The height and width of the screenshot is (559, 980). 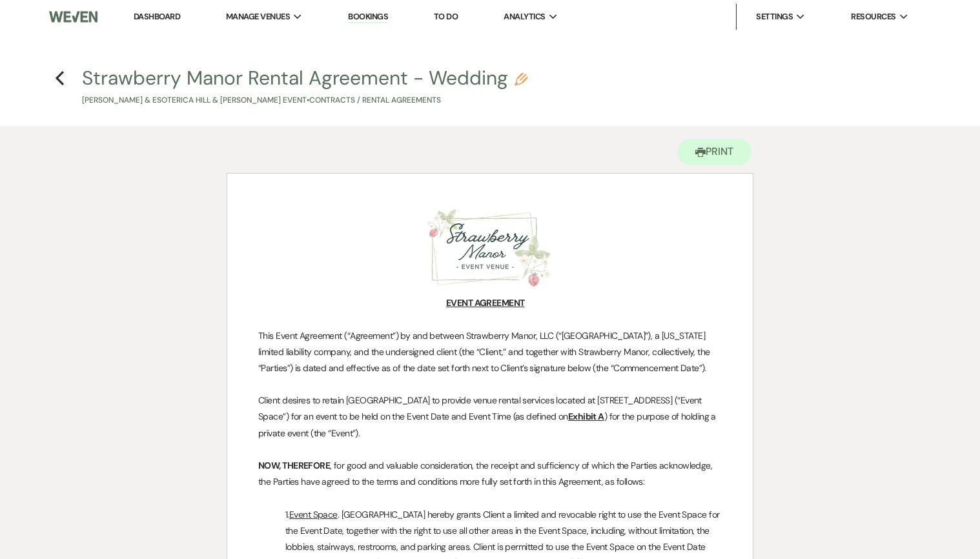 I want to click on span: Resources, so click(x=874, y=17).